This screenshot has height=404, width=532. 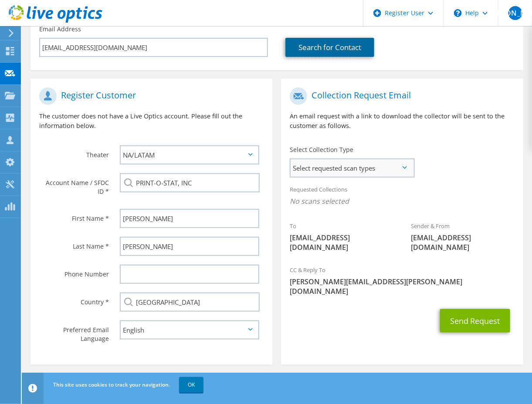 I want to click on span: Select requested scan types, so click(x=352, y=168).